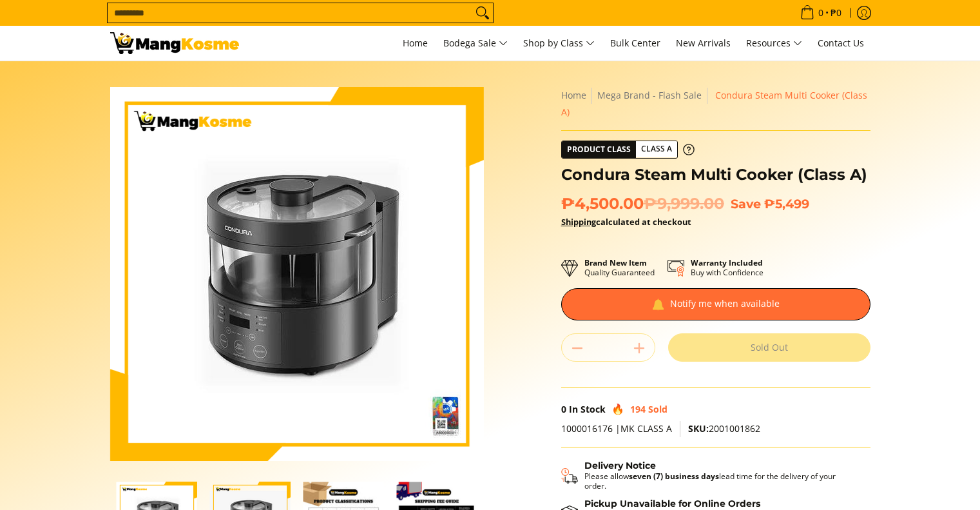 Image resolution: width=980 pixels, height=510 pixels. What do you see at coordinates (746, 204) in the screenshot?
I see `span: Save` at bounding box center [746, 204].